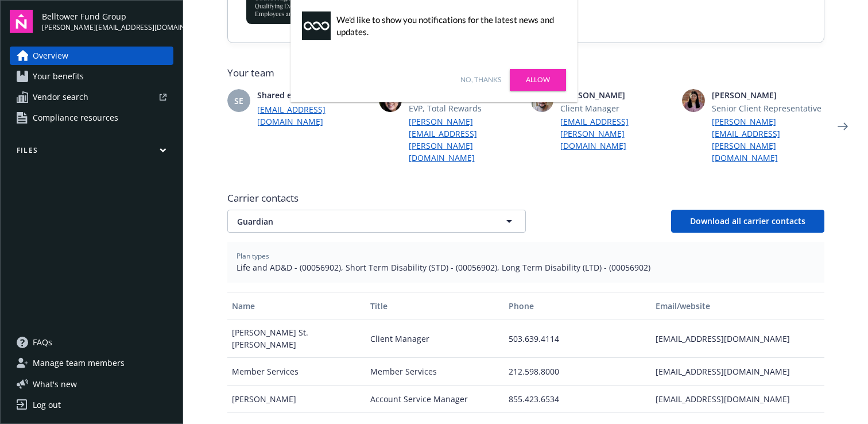 This screenshot has height=424, width=868. Describe the element at coordinates (434, 306) in the screenshot. I see `div: Title` at that location.